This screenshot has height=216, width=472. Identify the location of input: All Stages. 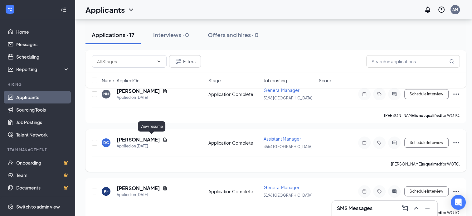
(125, 61).